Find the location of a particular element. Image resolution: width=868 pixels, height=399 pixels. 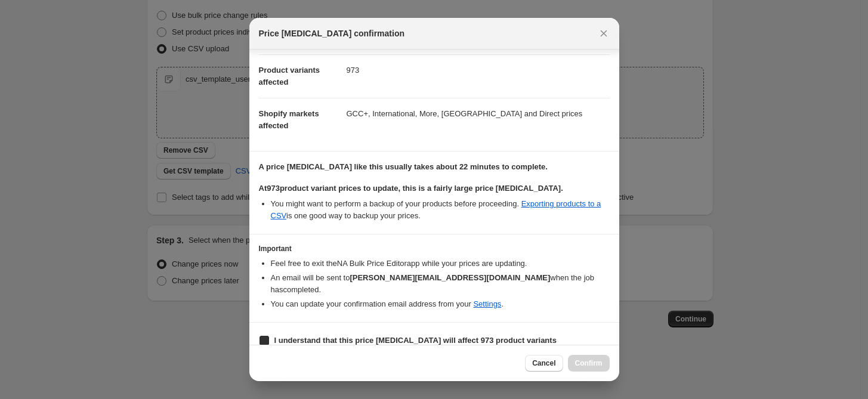

h3: Important is located at coordinates (435, 249).